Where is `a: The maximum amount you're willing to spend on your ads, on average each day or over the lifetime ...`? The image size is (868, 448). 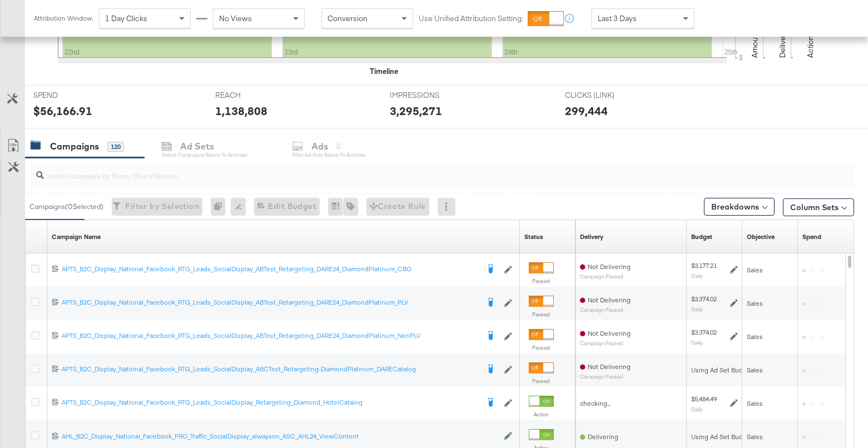 a: The maximum amount you're willing to spend on your ads, on average each day or over the lifetime ... is located at coordinates (702, 237).